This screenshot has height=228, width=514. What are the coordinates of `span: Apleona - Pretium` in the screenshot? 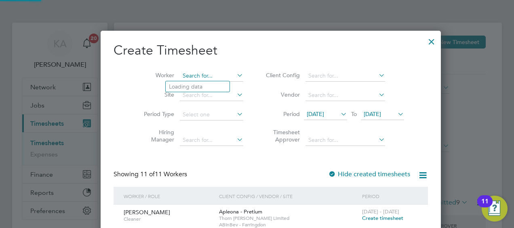 It's located at (240, 211).